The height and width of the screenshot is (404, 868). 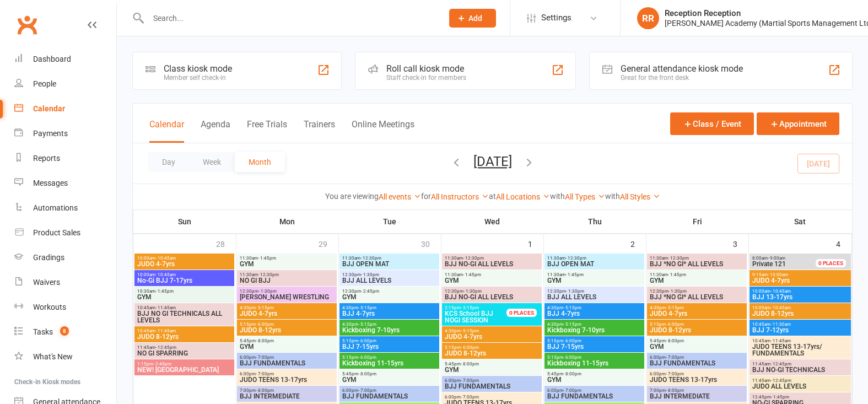 I want to click on span: 5:45pm, so click(x=389, y=373).